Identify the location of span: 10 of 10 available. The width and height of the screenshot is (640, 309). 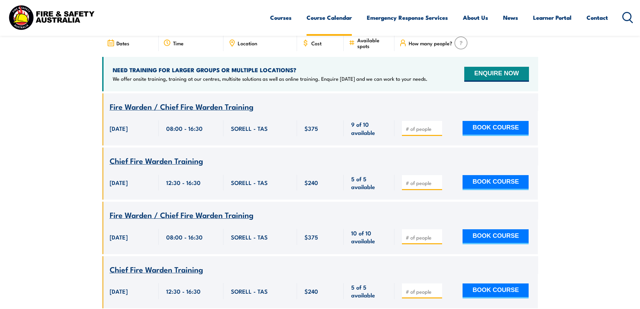
(369, 237).